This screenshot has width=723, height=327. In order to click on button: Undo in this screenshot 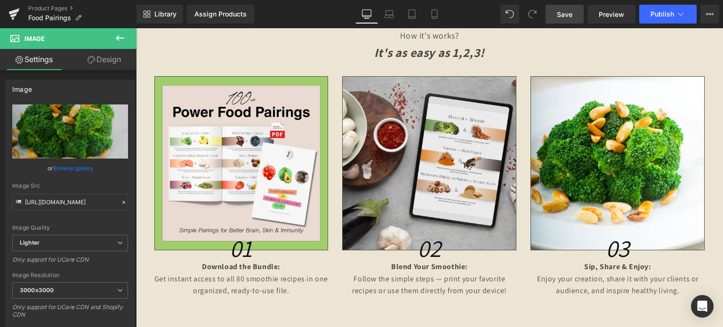, I will do `click(510, 14)`.